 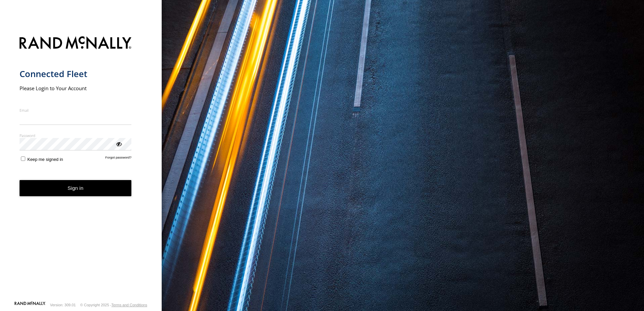 I want to click on h1: Connected Fleet, so click(x=75, y=74).